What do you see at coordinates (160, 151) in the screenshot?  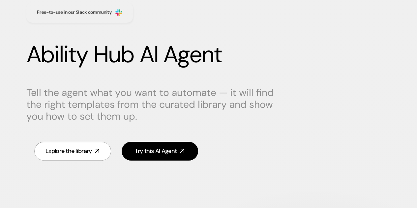 I see `a: Try this AI Agent` at bounding box center [160, 151].